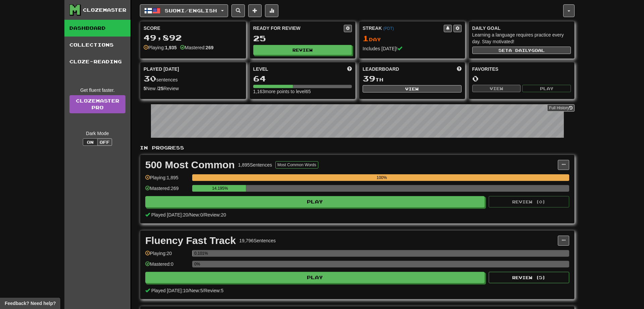 The width and height of the screenshot is (644, 309). I want to click on div: th, so click(412, 79).